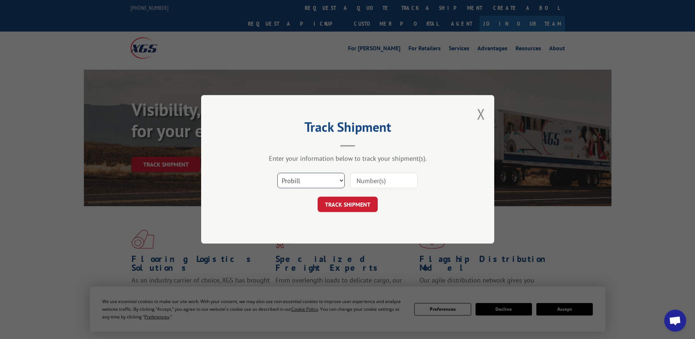 Image resolution: width=695 pixels, height=339 pixels. Describe the element at coordinates (348, 129) in the screenshot. I see `h2: Track Shipment` at that location.